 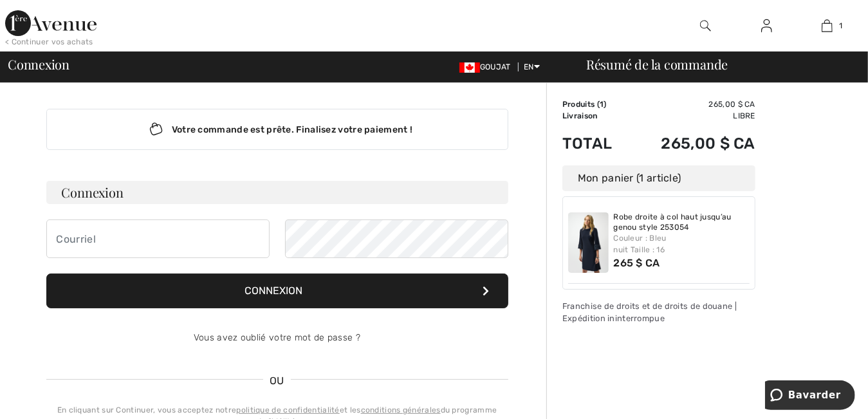 What do you see at coordinates (49, 15) in the screenshot?
I see `span: Bavarder` at bounding box center [49, 15].